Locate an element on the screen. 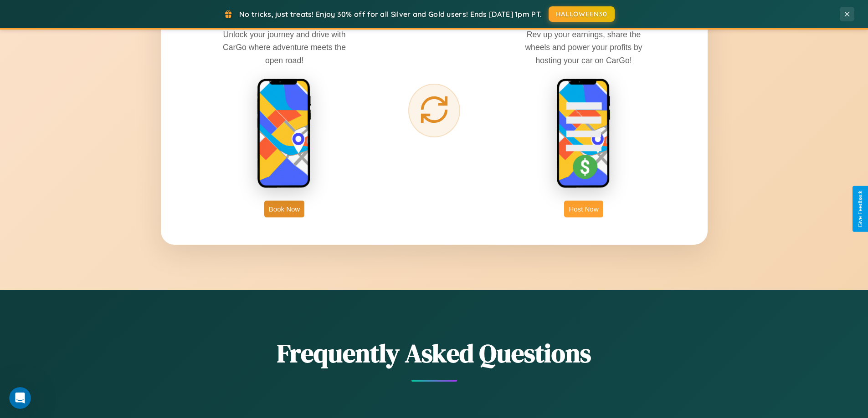 The image size is (868, 418). img: rent phone is located at coordinates (284, 134).